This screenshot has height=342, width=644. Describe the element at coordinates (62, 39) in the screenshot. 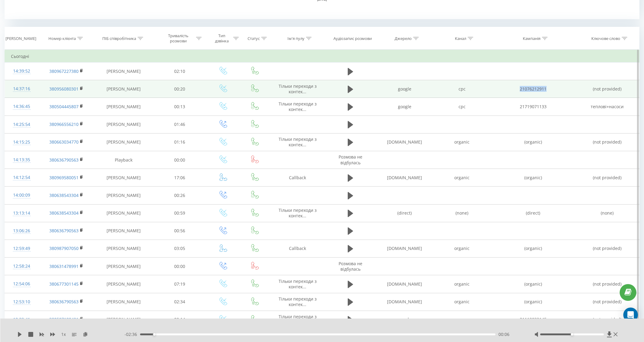

I see `div: Номер клієнта` at that location.